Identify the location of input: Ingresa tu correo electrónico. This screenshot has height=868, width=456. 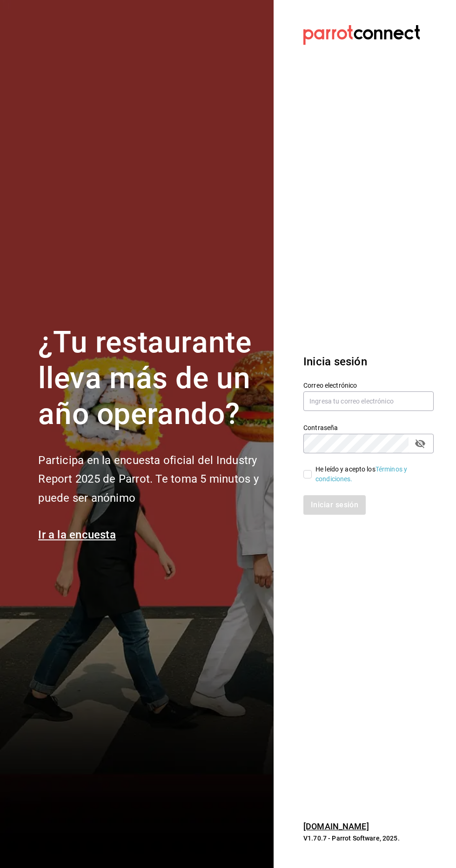
(368, 401).